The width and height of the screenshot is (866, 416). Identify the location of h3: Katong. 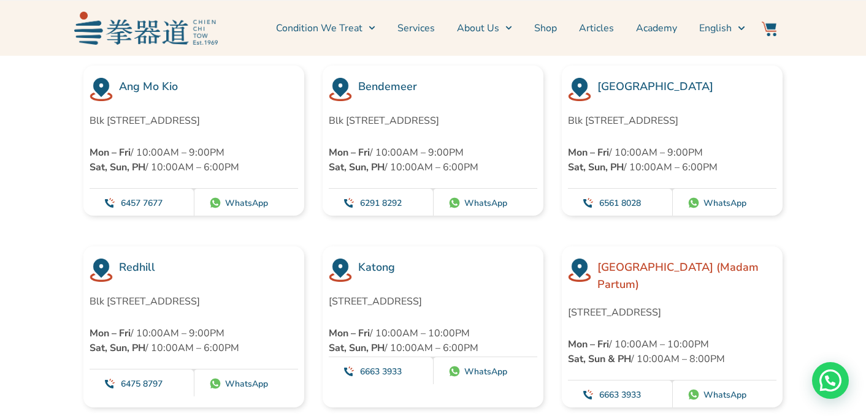
(447, 267).